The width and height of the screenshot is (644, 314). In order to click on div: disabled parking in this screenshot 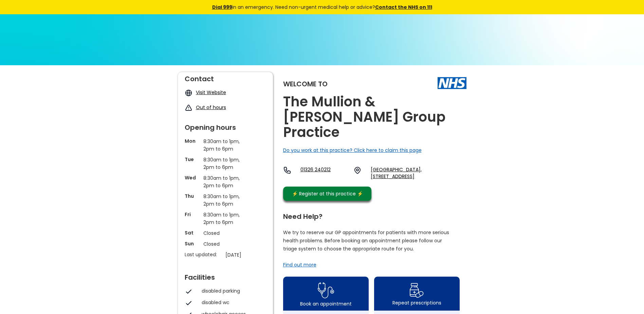, I will do `click(232, 291)`.